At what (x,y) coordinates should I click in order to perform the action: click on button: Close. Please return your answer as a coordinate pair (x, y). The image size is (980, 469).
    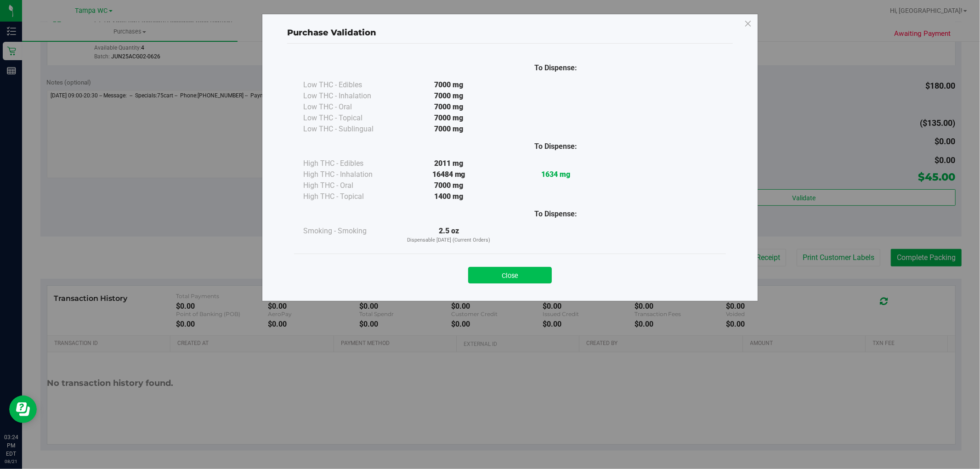
    Looking at the image, I should click on (510, 275).